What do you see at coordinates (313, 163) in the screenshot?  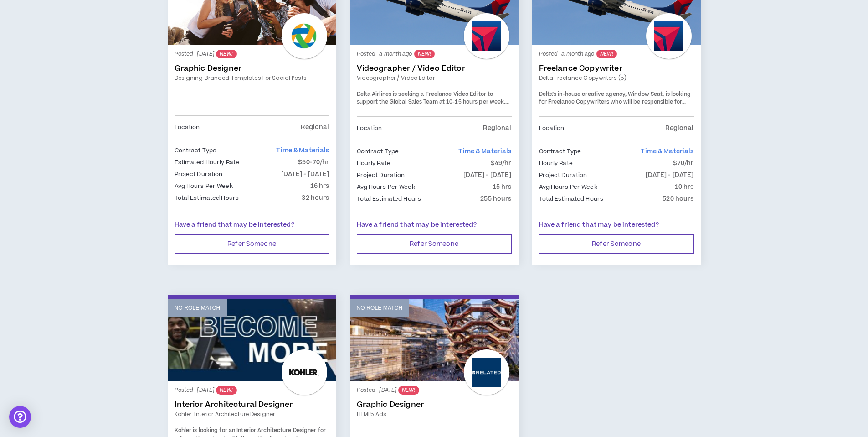 I see `p: $50-70/hr` at bounding box center [313, 163].